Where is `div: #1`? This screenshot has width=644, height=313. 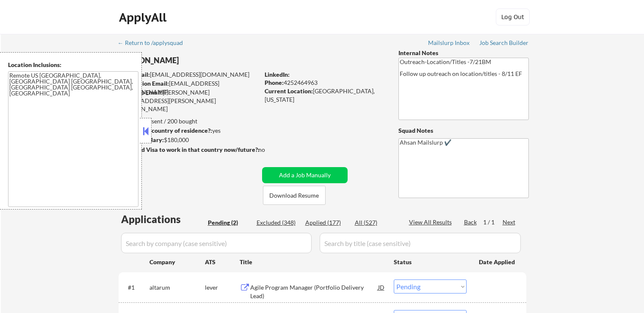
div: #1 is located at coordinates (135, 287).